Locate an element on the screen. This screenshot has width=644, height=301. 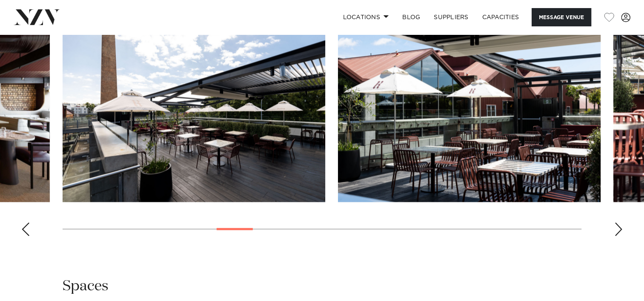
swiper-slide: 9 / 27 is located at coordinates (194, 106).